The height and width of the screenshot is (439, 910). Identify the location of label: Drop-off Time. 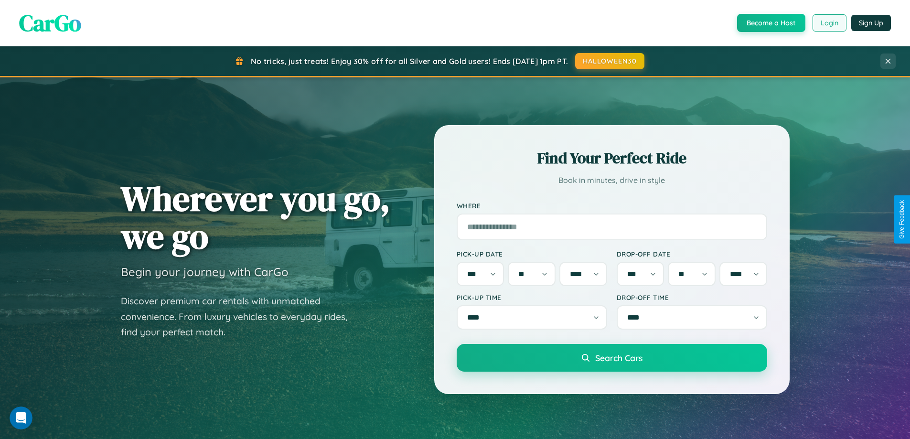
(692, 297).